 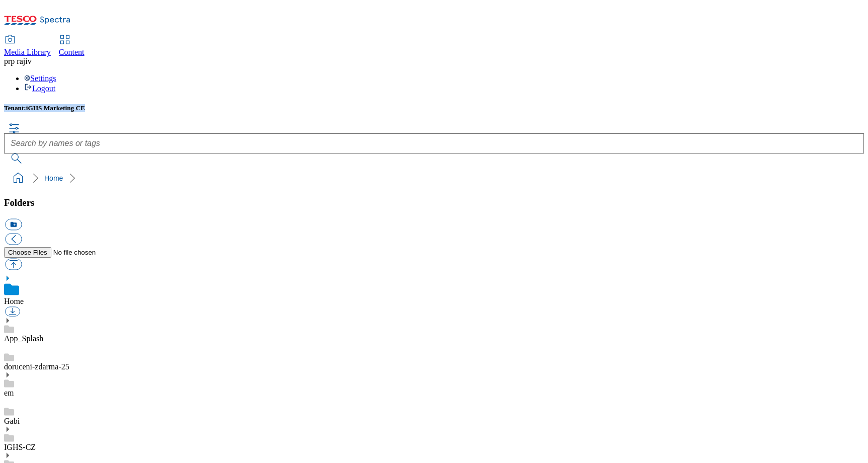 What do you see at coordinates (434, 109) in the screenshot?
I see `h5: Tenant:` at bounding box center [434, 109].